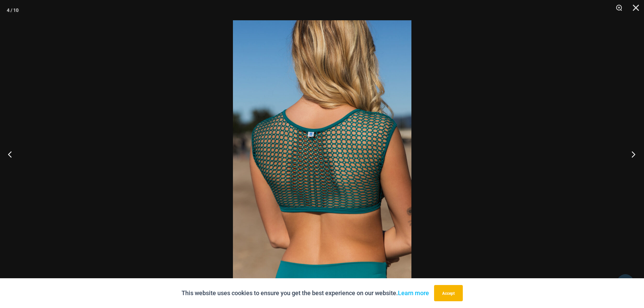 The height and width of the screenshot is (308, 644). What do you see at coordinates (305, 293) in the screenshot?
I see `p: This website uses cookies to ensure you get the best experience on our website.` at bounding box center [305, 293].